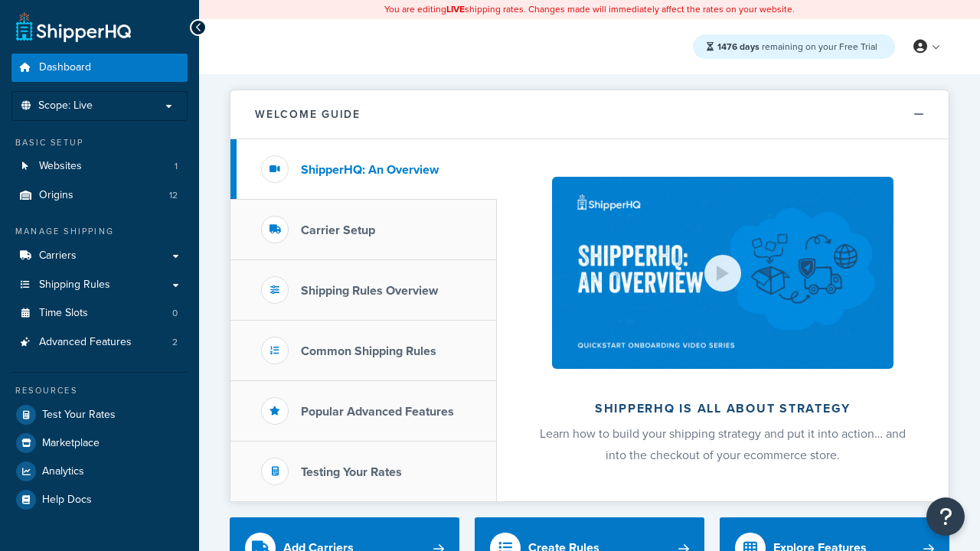 The height and width of the screenshot is (551, 980). What do you see at coordinates (174, 313) in the screenshot?
I see `span: 0` at bounding box center [174, 313].